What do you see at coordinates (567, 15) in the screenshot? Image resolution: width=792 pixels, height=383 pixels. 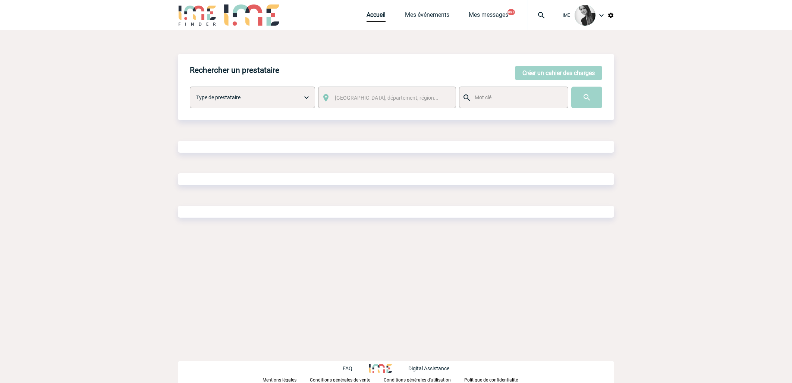 I see `span: IME` at bounding box center [567, 15].